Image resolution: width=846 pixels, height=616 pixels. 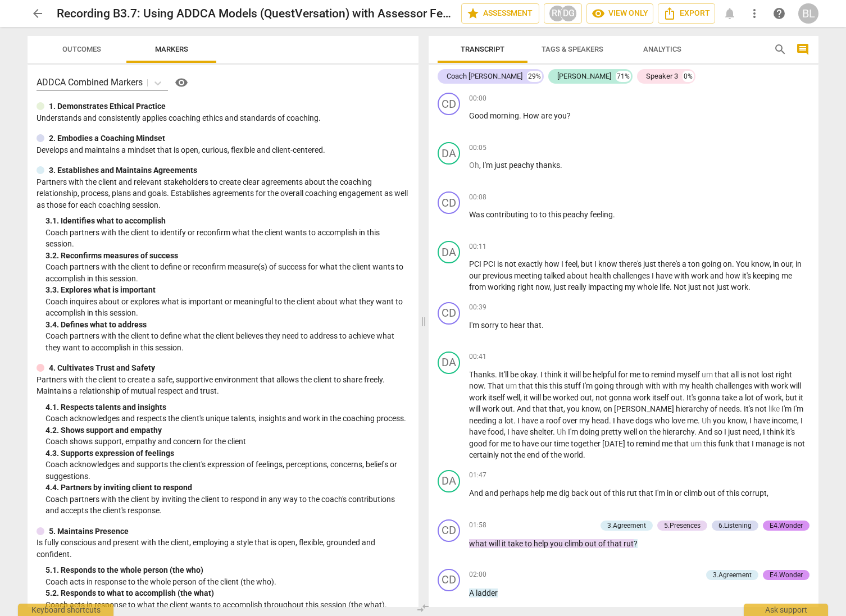 I want to click on span: gonna, so click(x=621, y=397).